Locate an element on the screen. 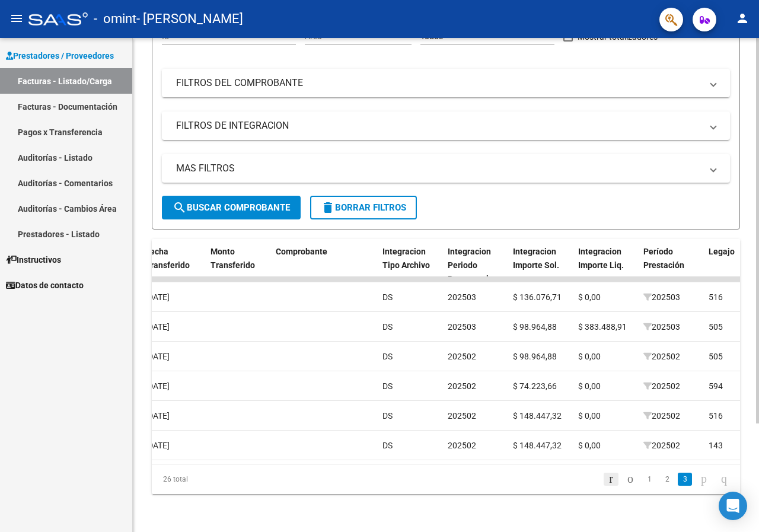 This screenshot has height=532, width=759. span: Instructivos is located at coordinates (33, 260).